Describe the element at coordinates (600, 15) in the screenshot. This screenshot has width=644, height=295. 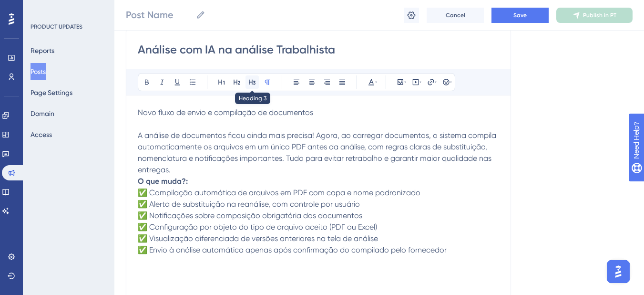
I see `span: Publish in PT` at that location.